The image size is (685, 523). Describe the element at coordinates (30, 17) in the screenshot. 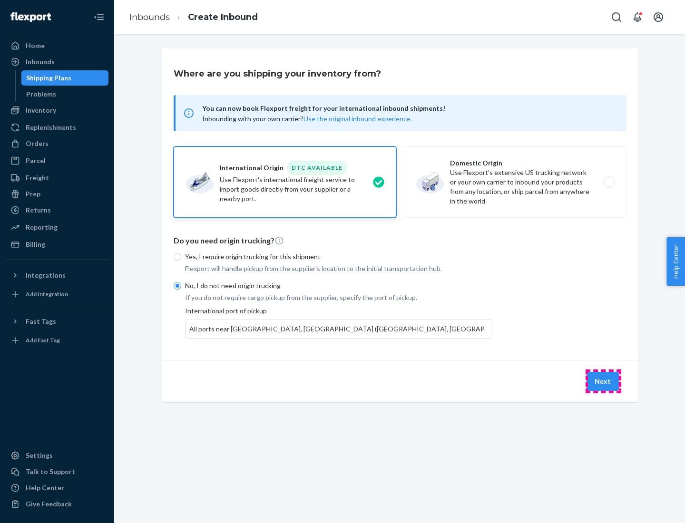

I see `img: Flexport logo` at that location.